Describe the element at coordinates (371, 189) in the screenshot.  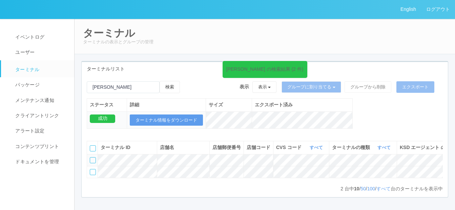
I see `a: 100` at that location.